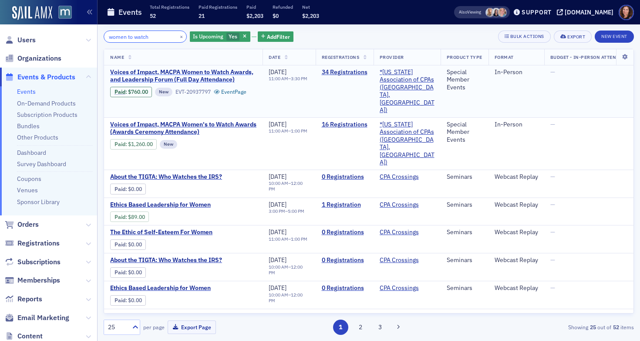 This screenshot has width=640, height=341. What do you see at coordinates (133, 144) in the screenshot?
I see `div: Paid: 18 - $126000` at bounding box center [133, 144].